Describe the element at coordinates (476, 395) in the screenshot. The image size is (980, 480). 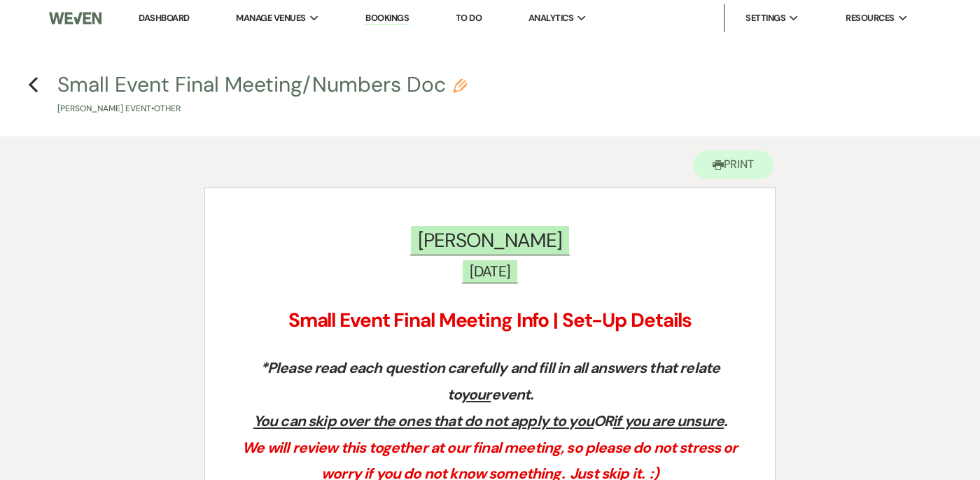
I see `u: your` at that location.